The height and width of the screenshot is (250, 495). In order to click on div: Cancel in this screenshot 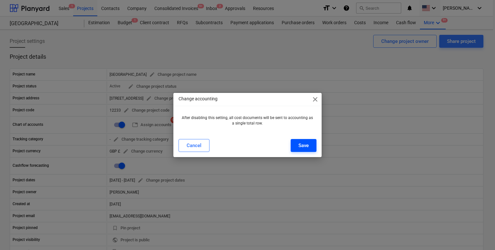, I will do `click(194, 145)`.